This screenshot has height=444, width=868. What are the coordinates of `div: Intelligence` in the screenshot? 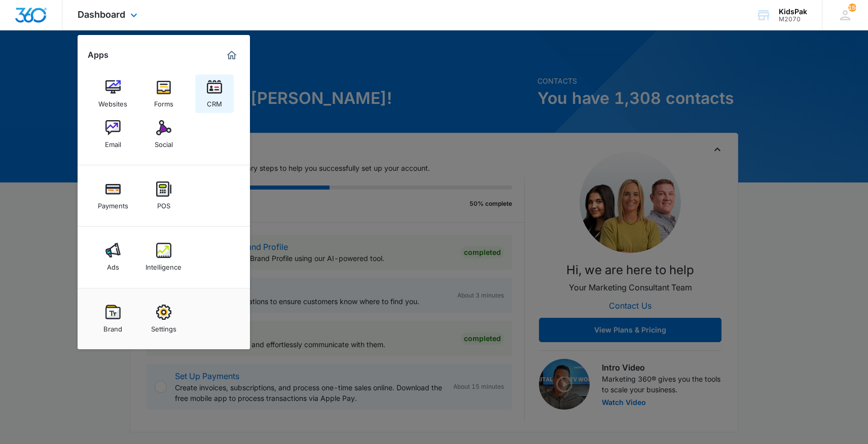 It's located at (163, 264).